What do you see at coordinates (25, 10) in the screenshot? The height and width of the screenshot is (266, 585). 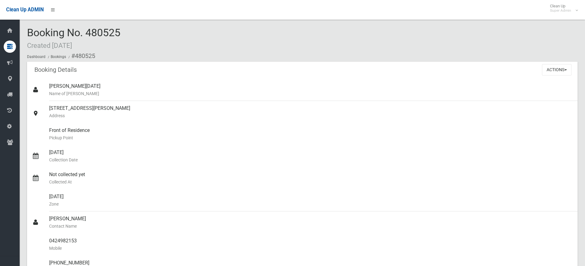 I see `span: Clean Up ADMIN` at bounding box center [25, 10].